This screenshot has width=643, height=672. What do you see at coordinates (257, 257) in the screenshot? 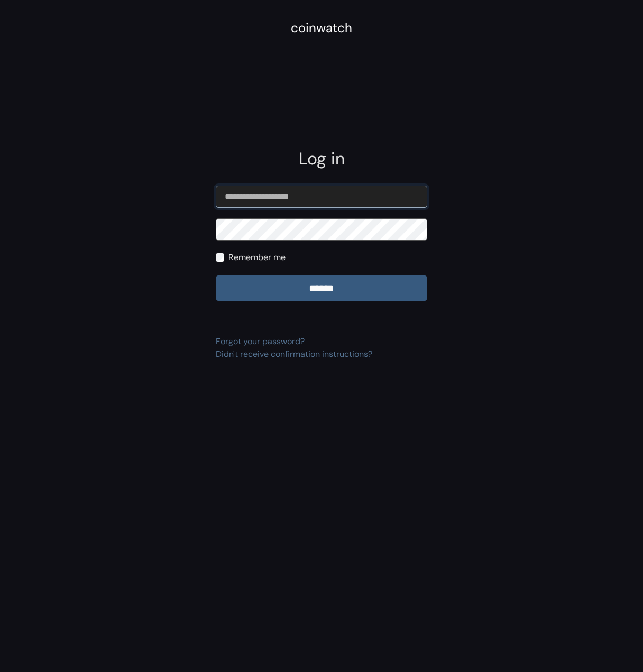
I see `label: Remember me` at bounding box center [257, 257].